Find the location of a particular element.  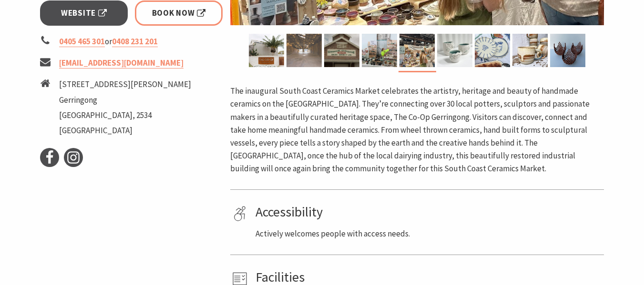

li: or is located at coordinates (132, 41).